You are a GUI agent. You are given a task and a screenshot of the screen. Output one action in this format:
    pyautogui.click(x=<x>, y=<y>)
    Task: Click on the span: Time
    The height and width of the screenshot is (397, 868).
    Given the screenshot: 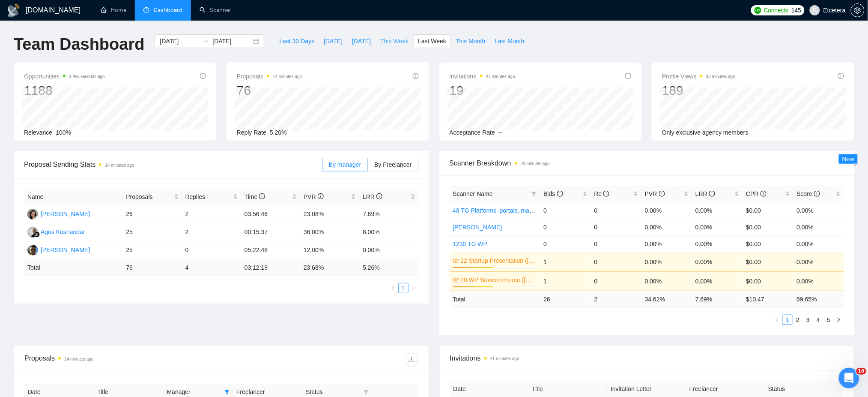 What is the action you would take?
    pyautogui.click(x=255, y=197)
    